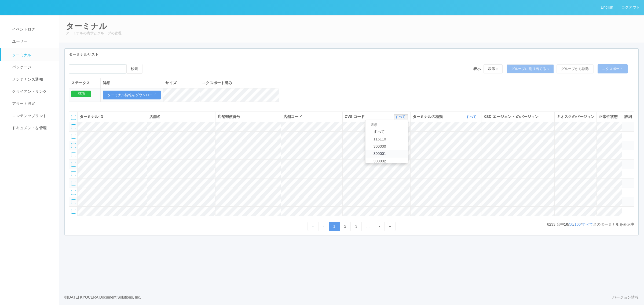 Image resolution: width=644 pixels, height=305 pixels. I want to click on span: メンテナンス通知, so click(27, 79).